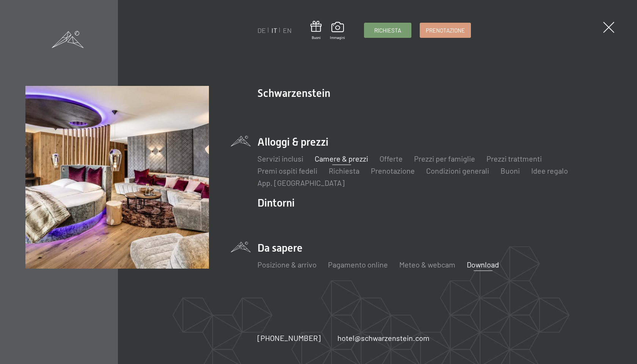  I want to click on a: Pagamento online, so click(358, 264).